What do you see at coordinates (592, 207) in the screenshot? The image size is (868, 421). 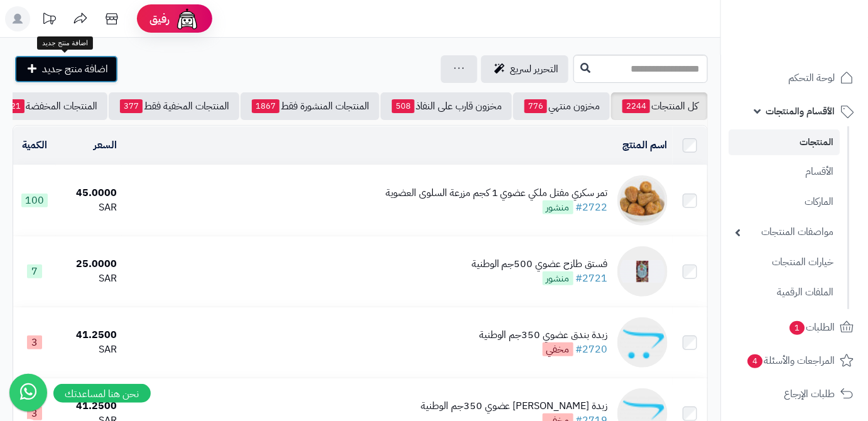 I see `a: #2722` at bounding box center [592, 207].